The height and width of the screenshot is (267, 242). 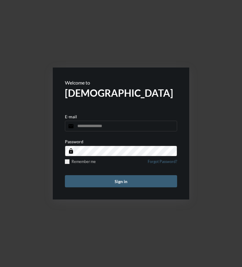 I want to click on label: Remember me, so click(x=80, y=161).